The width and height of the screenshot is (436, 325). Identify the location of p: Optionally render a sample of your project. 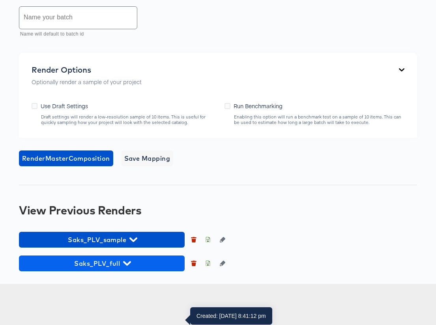
(86, 82).